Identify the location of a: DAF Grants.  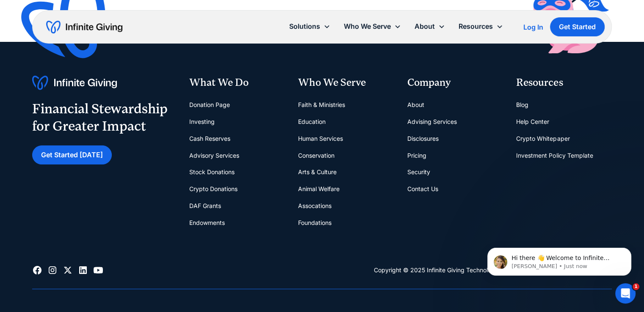
(204, 206).